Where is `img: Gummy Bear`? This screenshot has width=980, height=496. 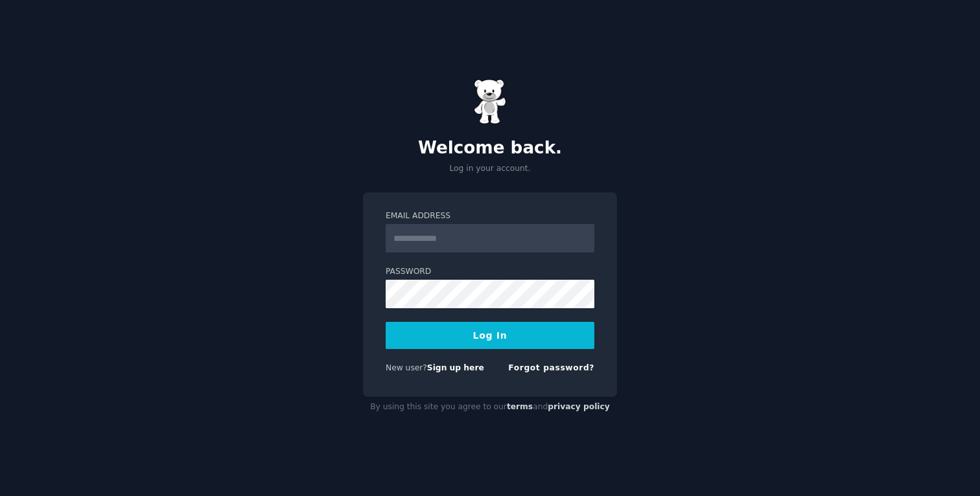 img: Gummy Bear is located at coordinates (490, 102).